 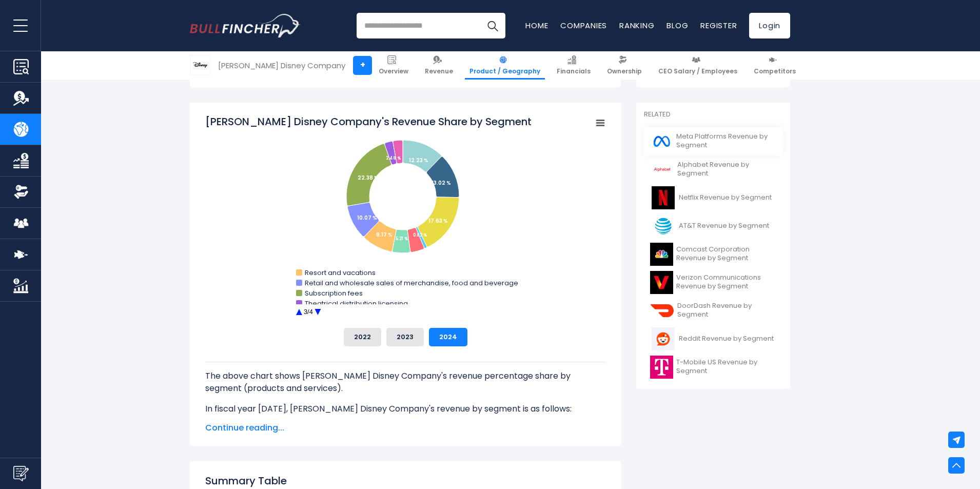 What do you see at coordinates (727, 311) in the screenshot?
I see `span: DoorDash Revenue by Segment` at bounding box center [727, 311].